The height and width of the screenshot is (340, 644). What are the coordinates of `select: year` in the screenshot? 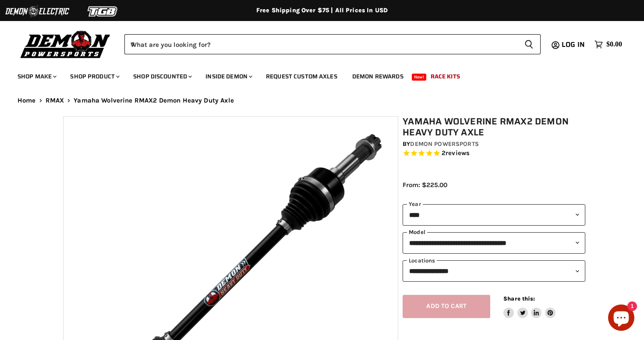 It's located at (493, 215).